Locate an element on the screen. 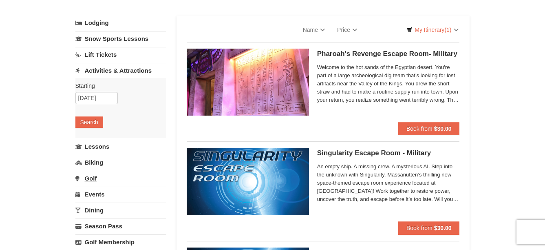 The width and height of the screenshot is (545, 250). a: Golf Membership is located at coordinates (121, 241).